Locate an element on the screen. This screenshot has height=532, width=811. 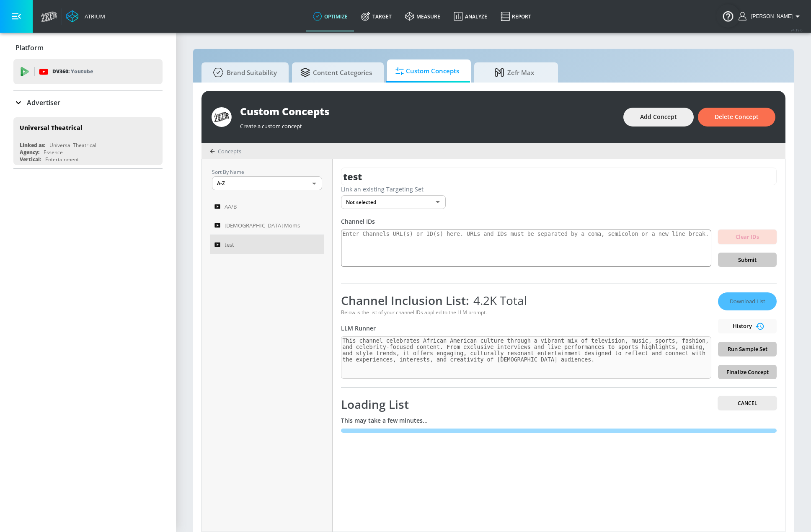
div: This may take a few minutes... is located at coordinates (559, 420).